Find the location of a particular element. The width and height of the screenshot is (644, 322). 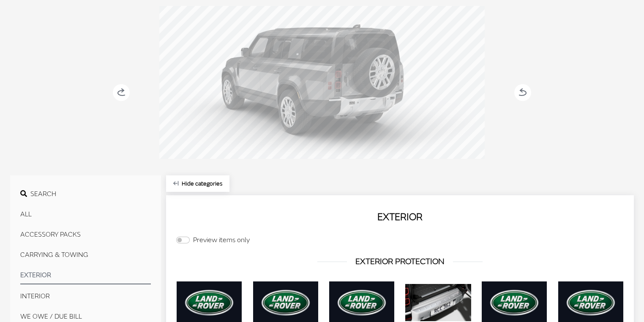

button: All is located at coordinates (85, 214).